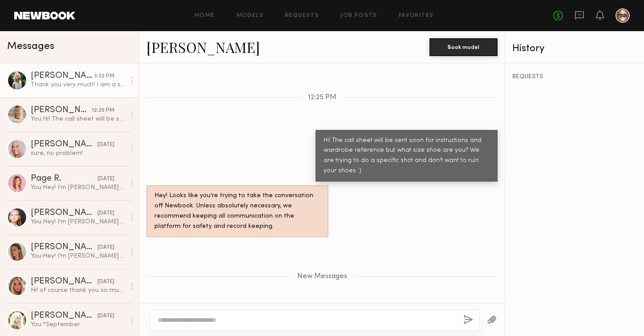 The image size is (644, 336). I want to click on span: New Messages, so click(322, 276).